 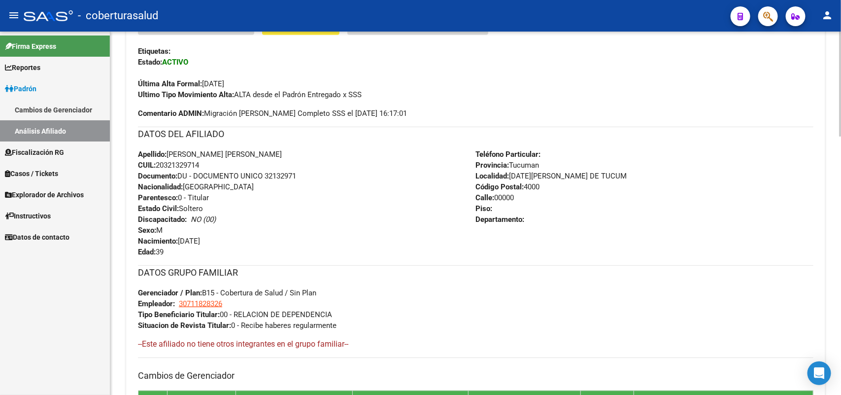 I want to click on span: Casos / Tickets, so click(x=32, y=174).